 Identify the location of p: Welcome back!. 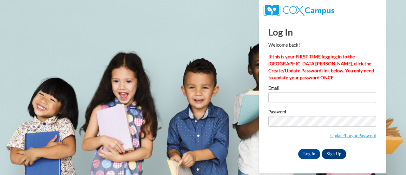
(322, 45).